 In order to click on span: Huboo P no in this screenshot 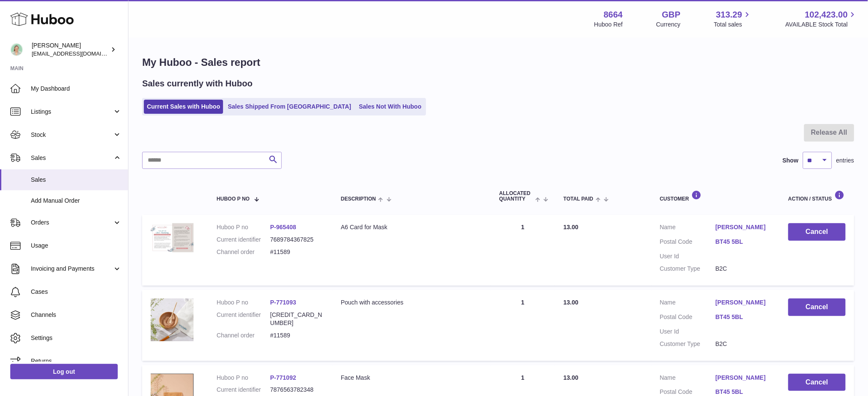, I will do `click(233, 199)`.